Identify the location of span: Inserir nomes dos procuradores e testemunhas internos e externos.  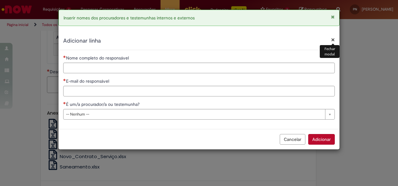
(129, 18).